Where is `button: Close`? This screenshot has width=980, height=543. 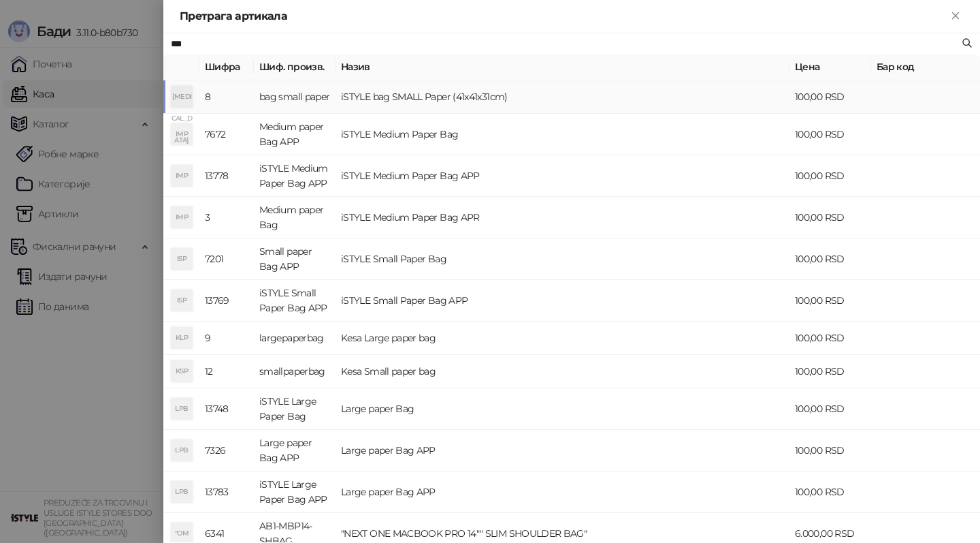
button: Close is located at coordinates (956, 16).